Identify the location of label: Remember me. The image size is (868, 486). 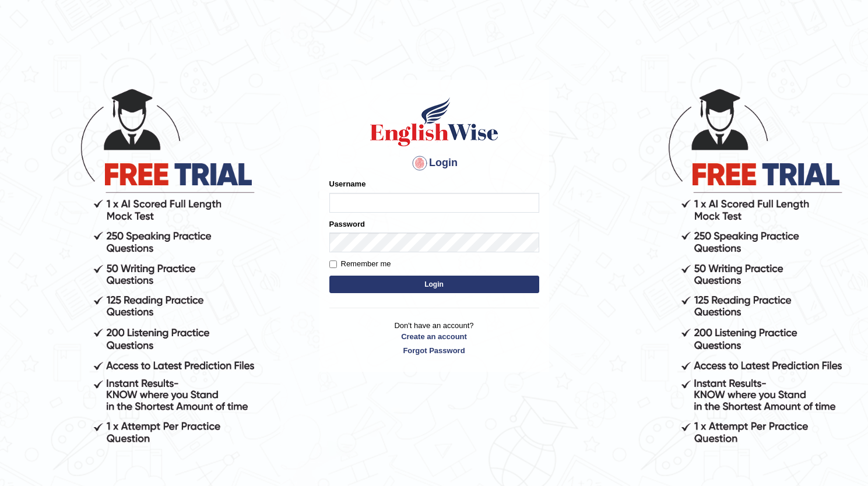
(360, 264).